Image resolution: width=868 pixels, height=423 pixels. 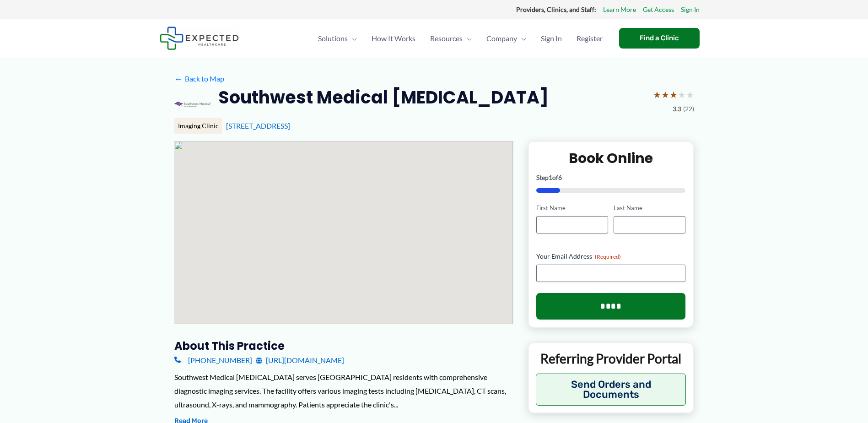 What do you see at coordinates (611, 389) in the screenshot?
I see `button: Send Orders and Documents` at bounding box center [611, 389].